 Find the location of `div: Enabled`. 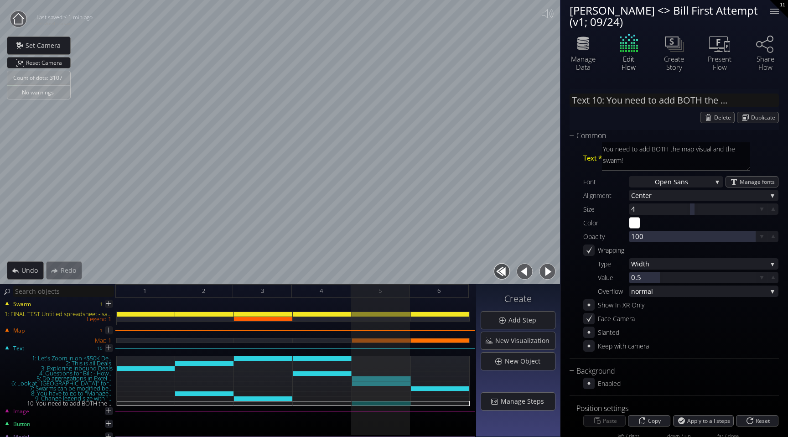

div: Enabled is located at coordinates (609, 383).